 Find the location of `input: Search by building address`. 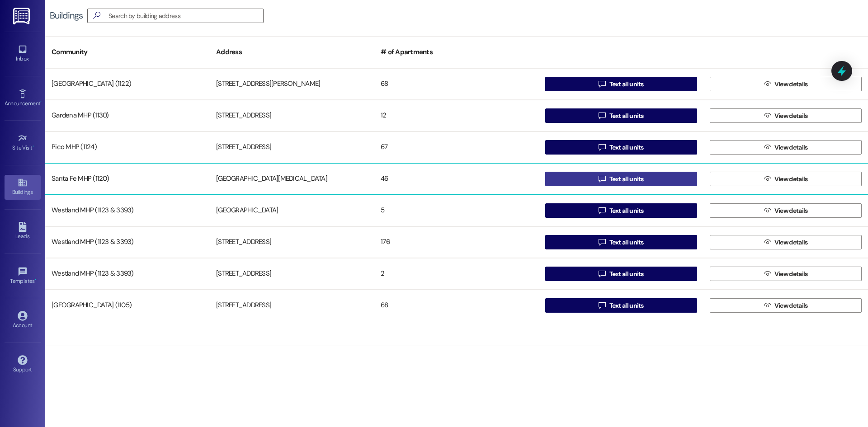

input: Search by building address is located at coordinates (186, 16).